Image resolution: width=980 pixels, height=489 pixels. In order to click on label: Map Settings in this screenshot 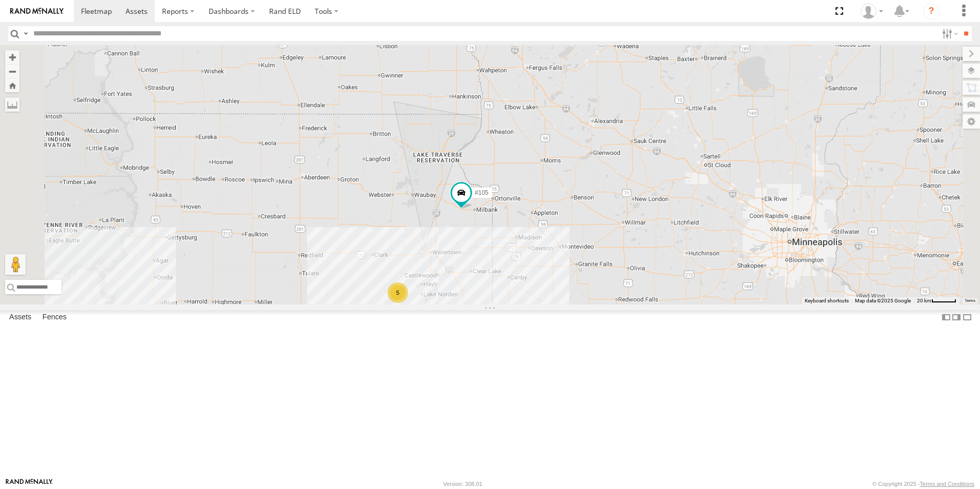, I will do `click(971, 122)`.